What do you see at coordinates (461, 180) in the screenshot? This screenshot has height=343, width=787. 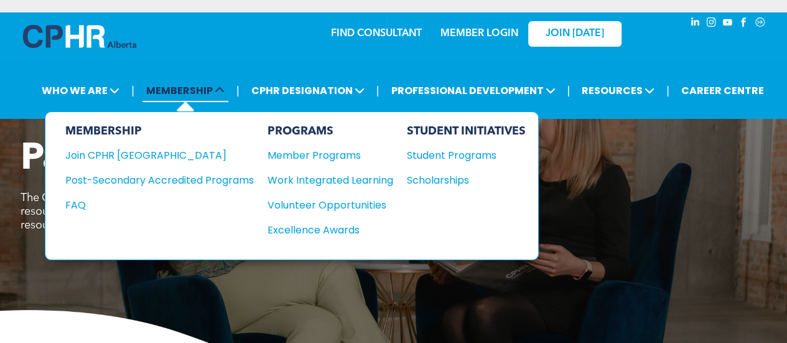 I see `div: Scholarships` at bounding box center [461, 180].